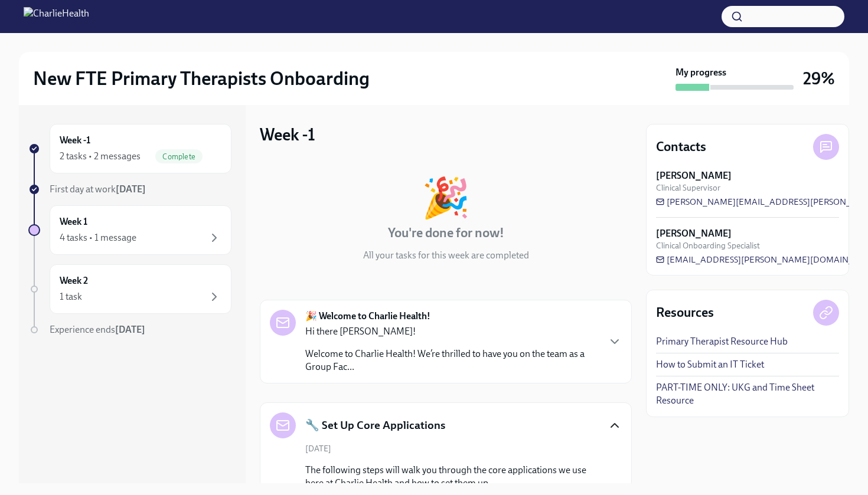 The width and height of the screenshot is (868, 495). Describe the element at coordinates (74, 281) in the screenshot. I see `h6: Week 2` at that location.